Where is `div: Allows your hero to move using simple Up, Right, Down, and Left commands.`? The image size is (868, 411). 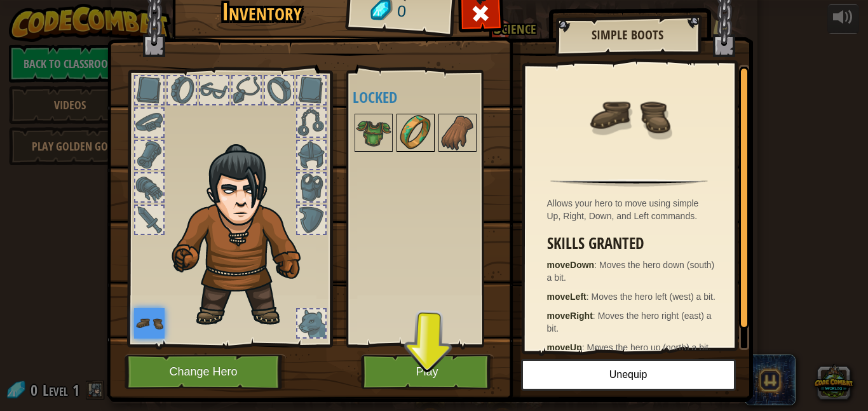 div: Allows your hero to move using simple Up, Right, Down, and Left commands. is located at coordinates (632, 209).